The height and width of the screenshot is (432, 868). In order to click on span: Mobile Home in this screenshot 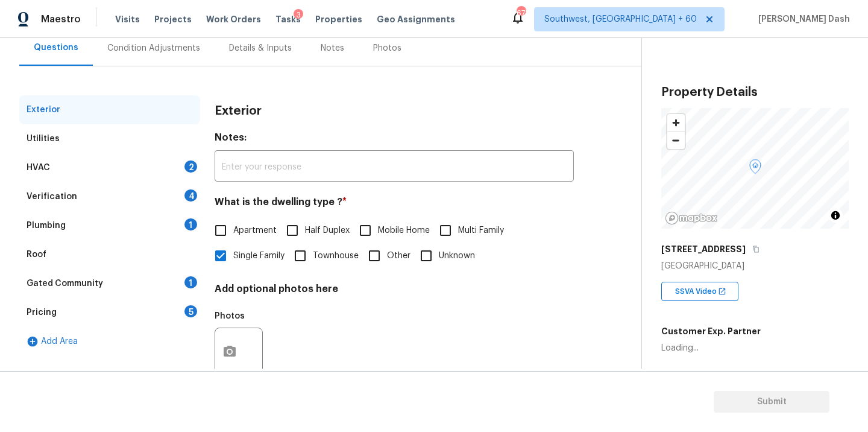, I will do `click(404, 231)`.